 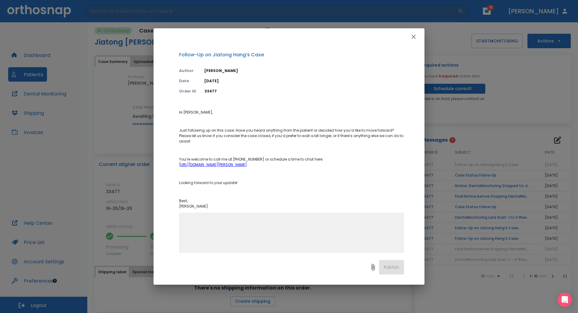 I want to click on div: Open Intercom Messenger, so click(x=565, y=300).